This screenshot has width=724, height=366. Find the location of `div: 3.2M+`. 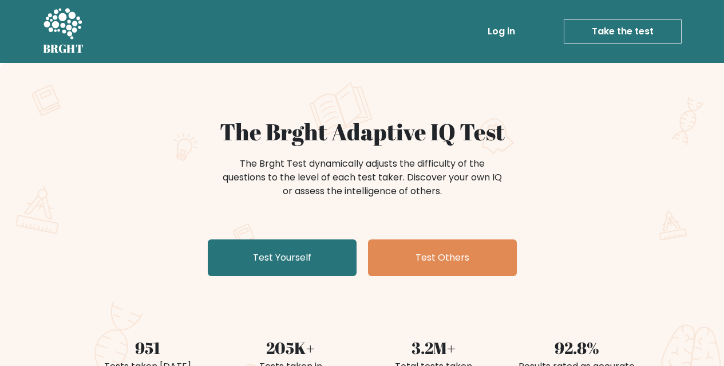

div: 3.2M+ is located at coordinates (434, 347).